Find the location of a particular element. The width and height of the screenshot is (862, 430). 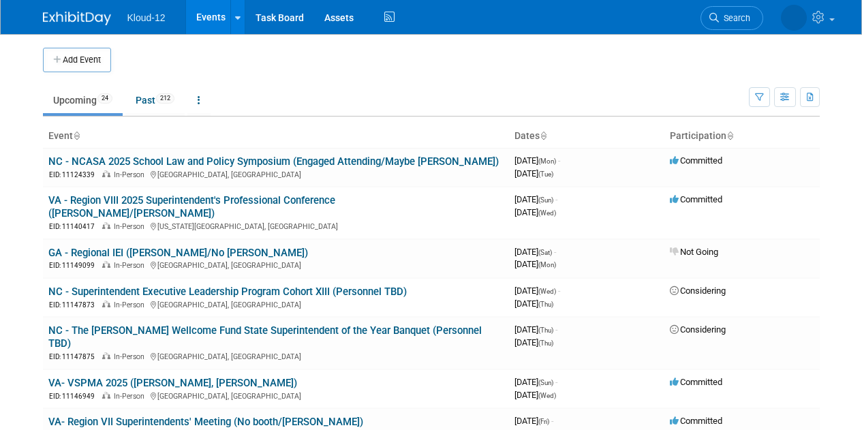

img: Kelli Martines is located at coordinates (794, 18).